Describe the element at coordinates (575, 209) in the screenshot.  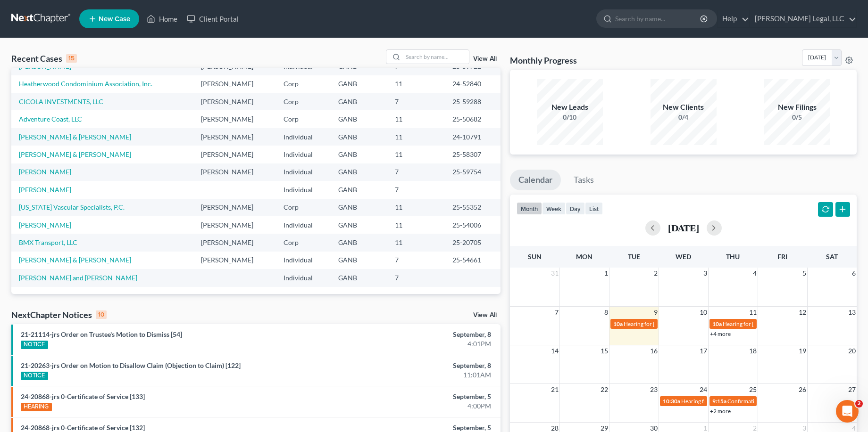
I see `button: day` at that location.